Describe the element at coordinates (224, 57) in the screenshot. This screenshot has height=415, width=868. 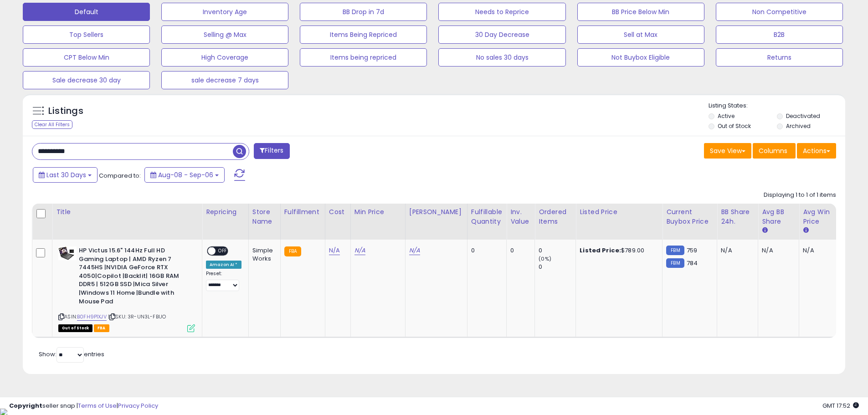
I see `button: High Coverage` at that location.